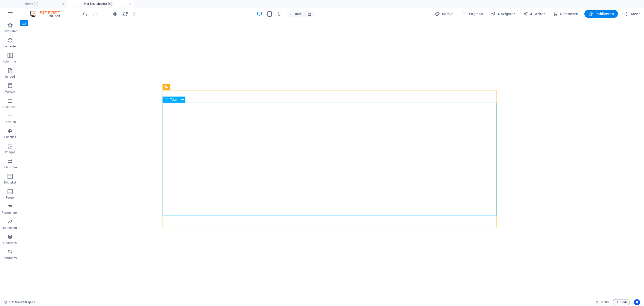 The width and height of the screenshot is (644, 306). What do you see at coordinates (173, 100) in the screenshot?
I see `span: Tekst` at bounding box center [173, 100].